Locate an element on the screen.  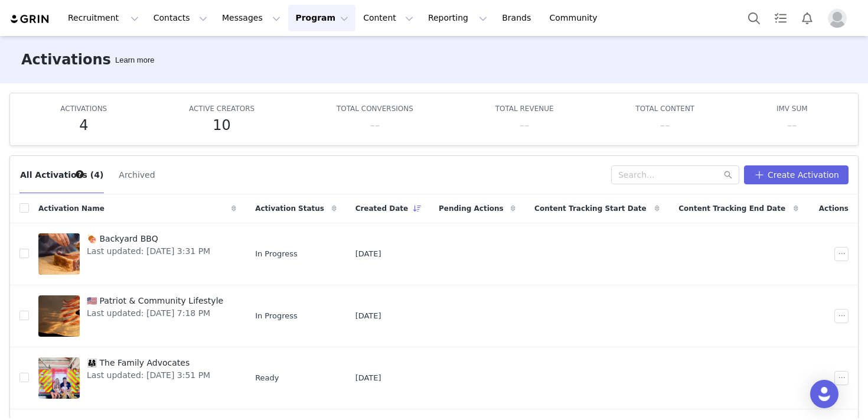
div: Actions is located at coordinates (833, 208).